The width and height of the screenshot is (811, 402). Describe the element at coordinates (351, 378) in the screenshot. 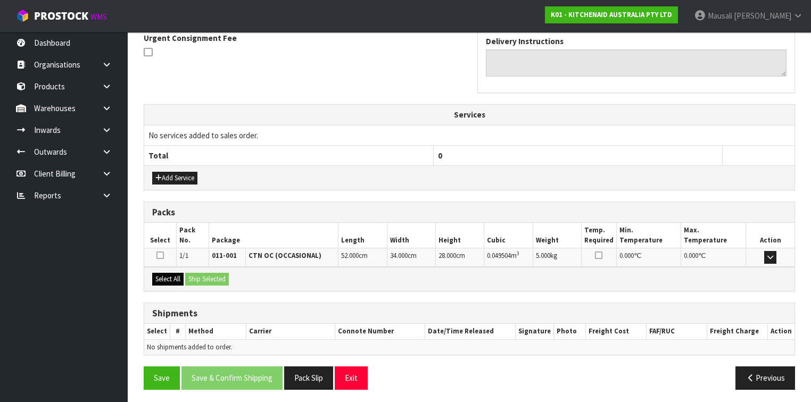

I see `button: Exit` at that location.